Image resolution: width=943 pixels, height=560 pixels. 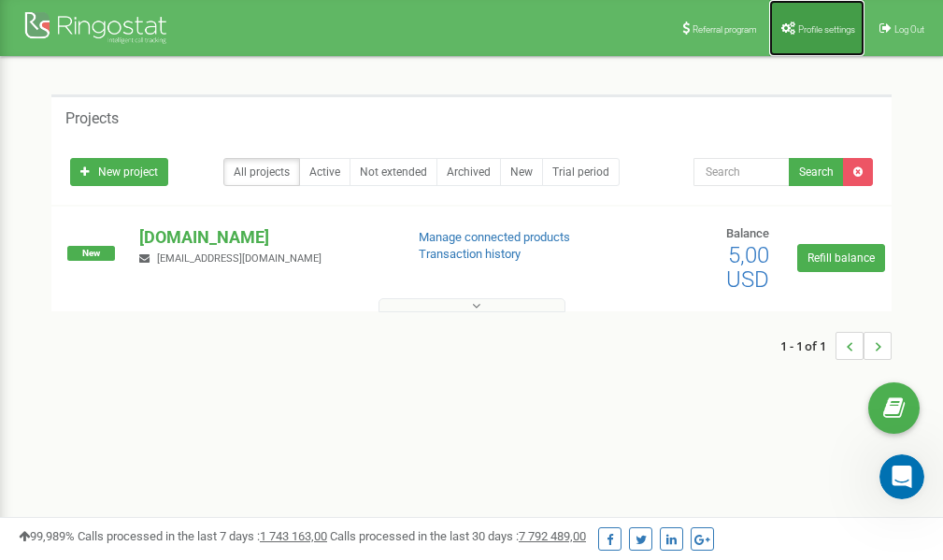 I want to click on span: Balance, so click(x=747, y=233).